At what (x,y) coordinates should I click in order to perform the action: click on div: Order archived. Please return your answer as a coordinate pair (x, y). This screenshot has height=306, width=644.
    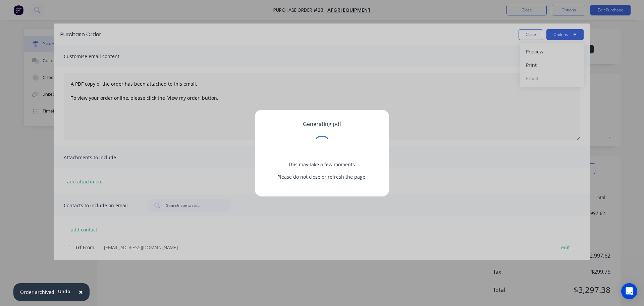
    Looking at the image, I should click on (37, 292).